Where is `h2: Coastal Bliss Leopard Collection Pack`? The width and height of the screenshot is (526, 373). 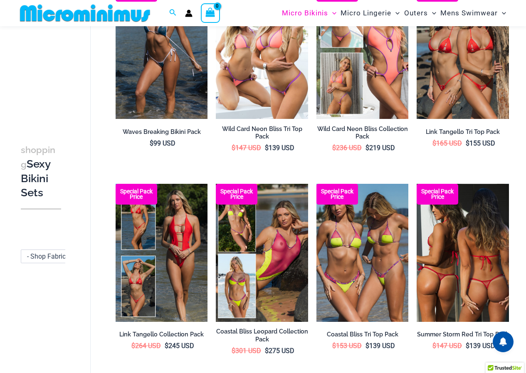 h2: Coastal Bliss Leopard Collection Pack is located at coordinates (262, 335).